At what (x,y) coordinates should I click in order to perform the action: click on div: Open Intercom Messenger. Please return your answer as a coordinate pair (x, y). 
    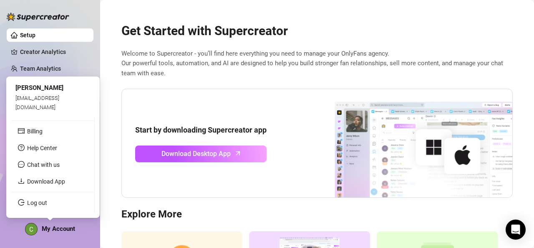
    Looking at the image, I should click on (516, 229).